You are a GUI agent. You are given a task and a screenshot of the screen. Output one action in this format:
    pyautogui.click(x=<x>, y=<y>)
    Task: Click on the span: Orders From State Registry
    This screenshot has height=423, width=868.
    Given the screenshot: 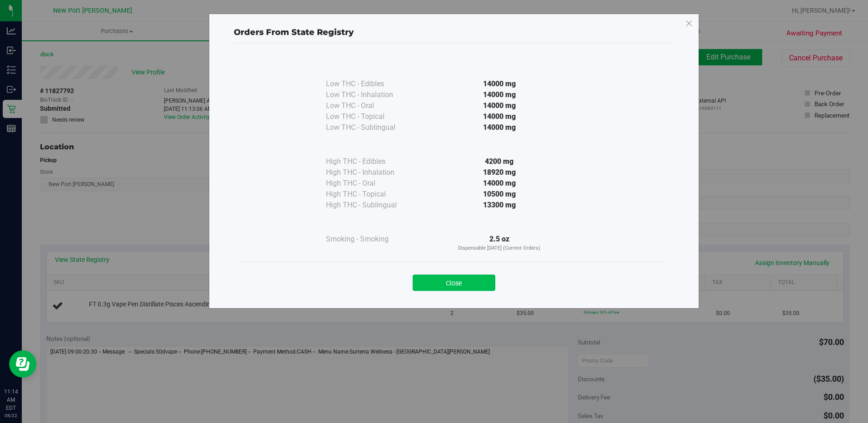 What is the action you would take?
    pyautogui.click(x=293, y=32)
    